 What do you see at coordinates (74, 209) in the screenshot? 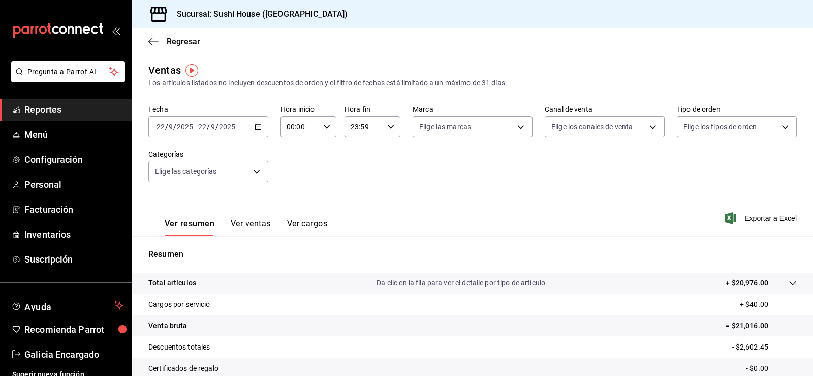
I see `span: Facturación` at bounding box center [74, 209].